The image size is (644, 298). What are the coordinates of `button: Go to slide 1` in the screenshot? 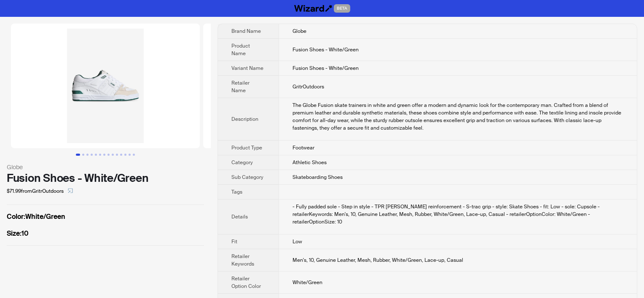 It's located at (78, 155).